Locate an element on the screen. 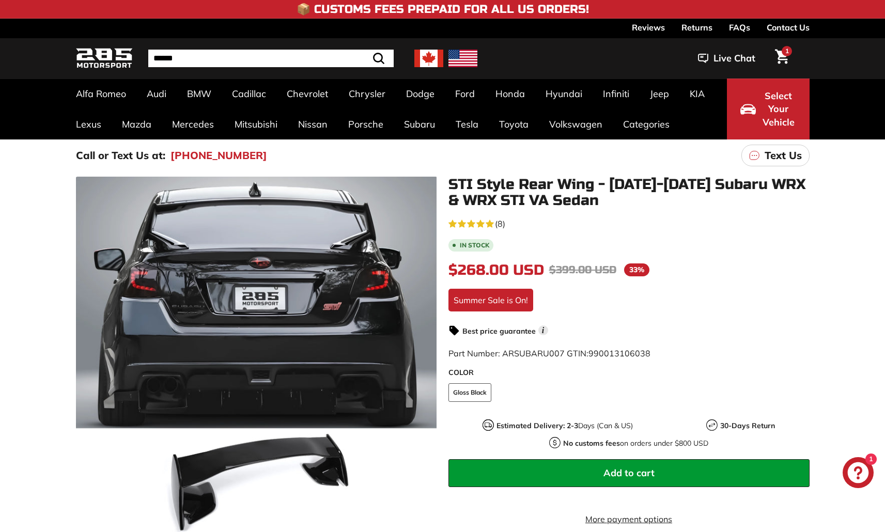 Image resolution: width=885 pixels, height=532 pixels. span: 1 is located at coordinates (787, 51).